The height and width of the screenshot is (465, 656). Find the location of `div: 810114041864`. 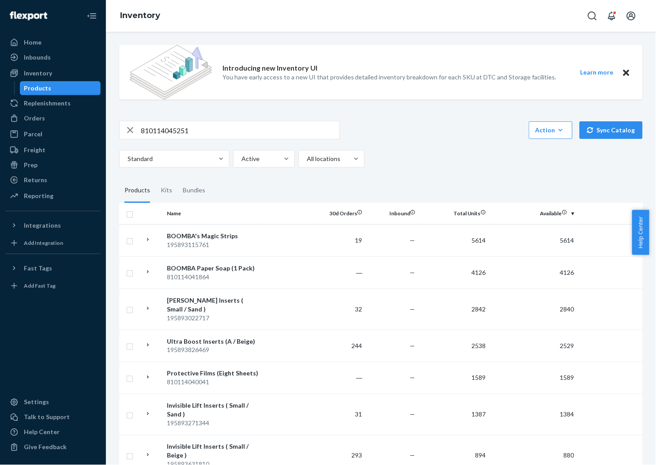

div: 810114041864 is located at coordinates (213, 277).